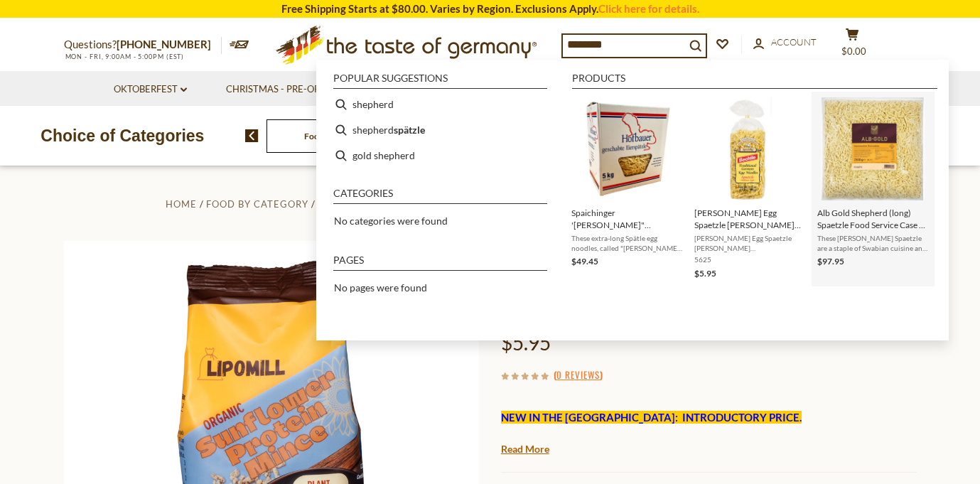 The image size is (980, 484). What do you see at coordinates (252, 136) in the screenshot?
I see `img: previous arrow` at bounding box center [252, 136].